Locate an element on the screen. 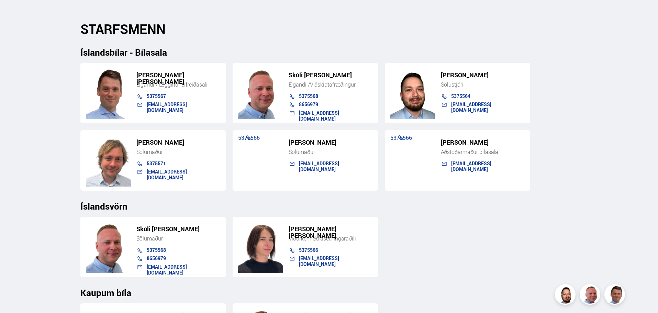 The height and width of the screenshot is (313, 658). a: 5375567 is located at coordinates (156, 96).